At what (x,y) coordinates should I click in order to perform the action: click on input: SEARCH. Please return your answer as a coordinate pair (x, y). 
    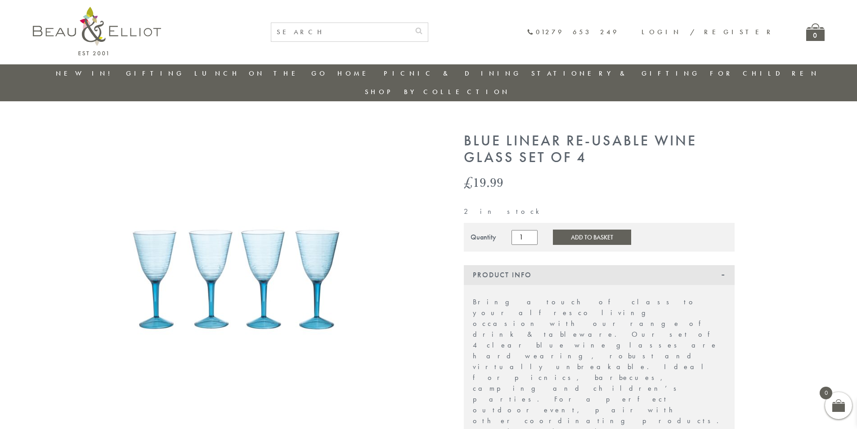
    Looking at the image, I should click on (341, 32).